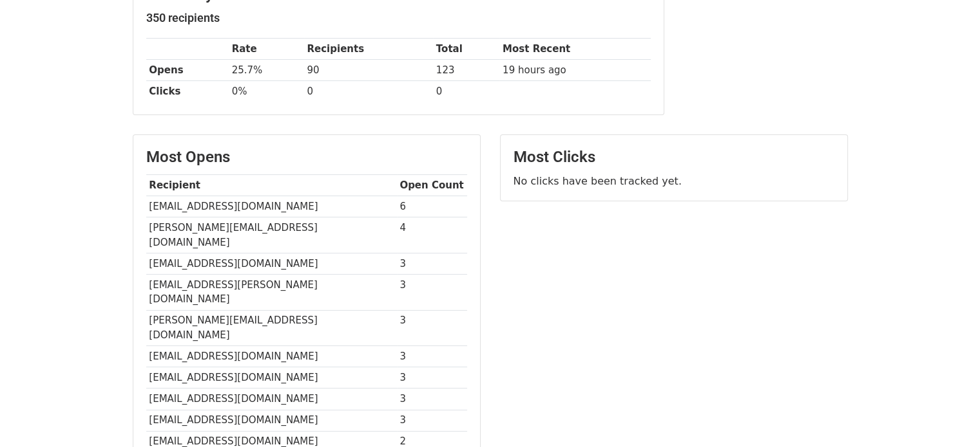  I want to click on th: Open Count, so click(432, 185).